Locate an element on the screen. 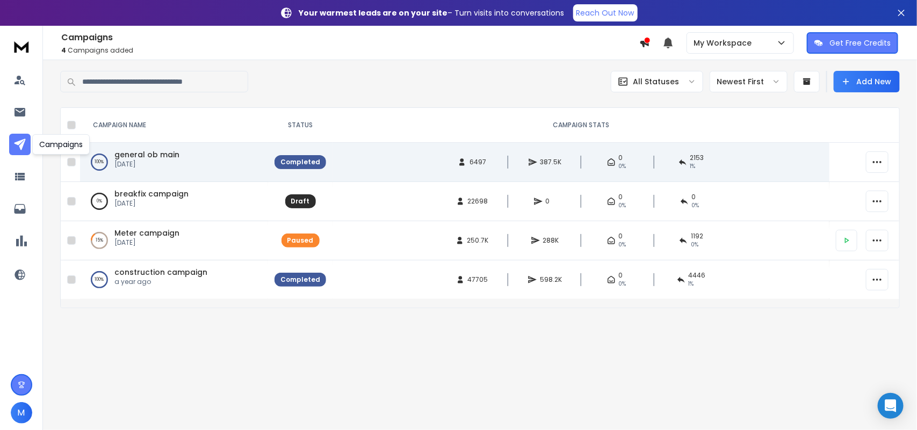  a: construction campaign is located at coordinates (161, 272).